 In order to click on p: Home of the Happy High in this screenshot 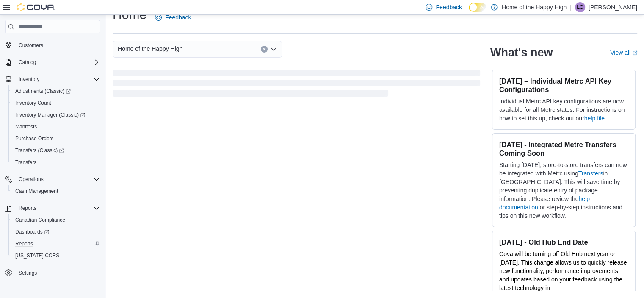, I will do `click(534, 7)`.